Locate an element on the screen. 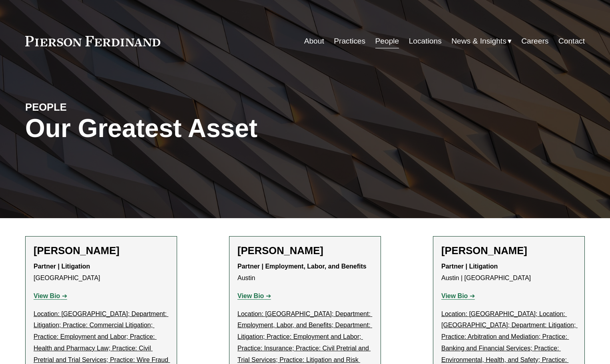 The width and height of the screenshot is (610, 364). span: News & Insights is located at coordinates (479, 41).